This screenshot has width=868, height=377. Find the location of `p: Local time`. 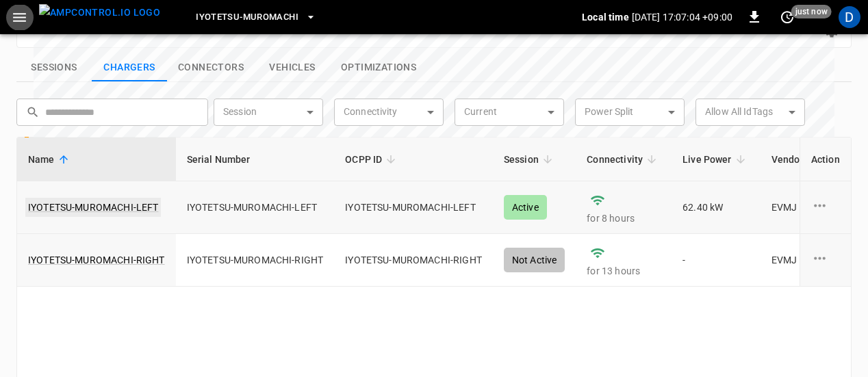

p: Local time is located at coordinates (605, 17).